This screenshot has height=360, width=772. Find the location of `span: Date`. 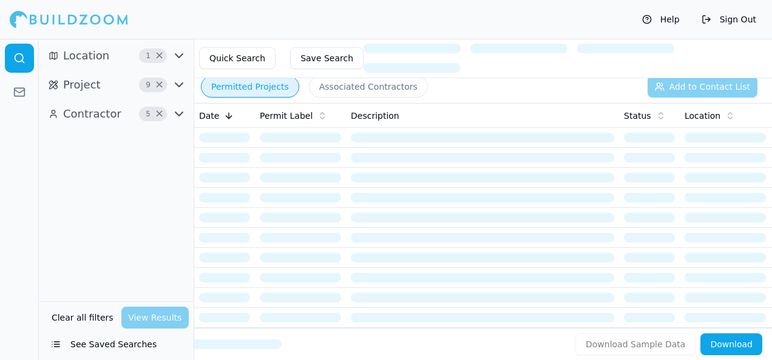

span: Date is located at coordinates (209, 116).